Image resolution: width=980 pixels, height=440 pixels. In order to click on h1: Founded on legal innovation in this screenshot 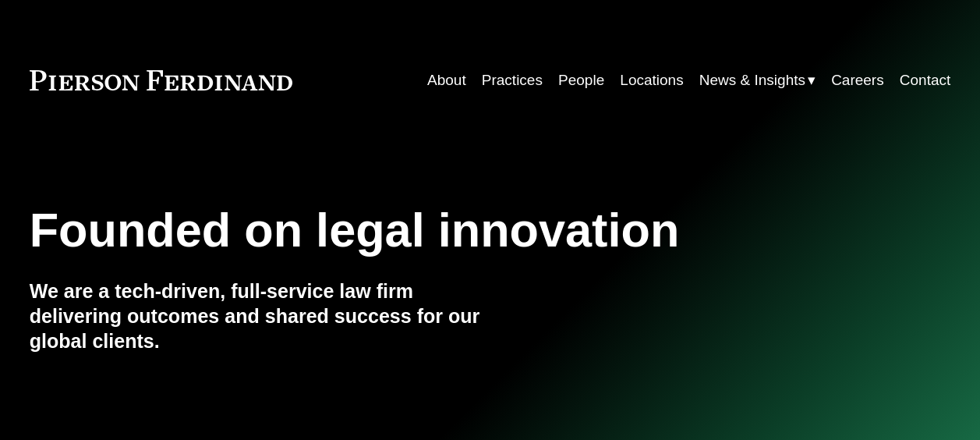, I will do `click(414, 230)`.